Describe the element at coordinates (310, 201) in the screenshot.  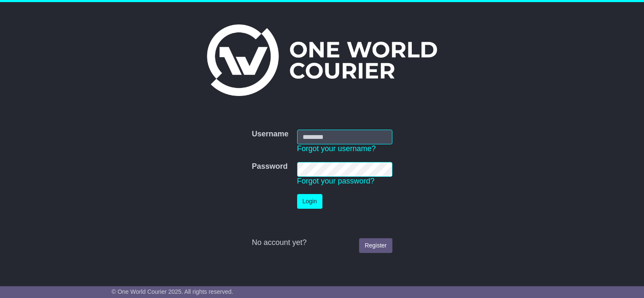
I see `button: Login` at that location.